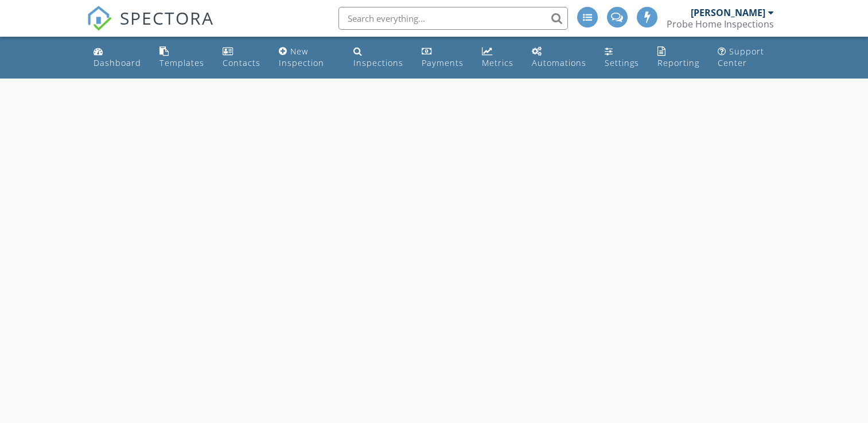  Describe the element at coordinates (301, 57) in the screenshot. I see `div: New Inspection` at that location.